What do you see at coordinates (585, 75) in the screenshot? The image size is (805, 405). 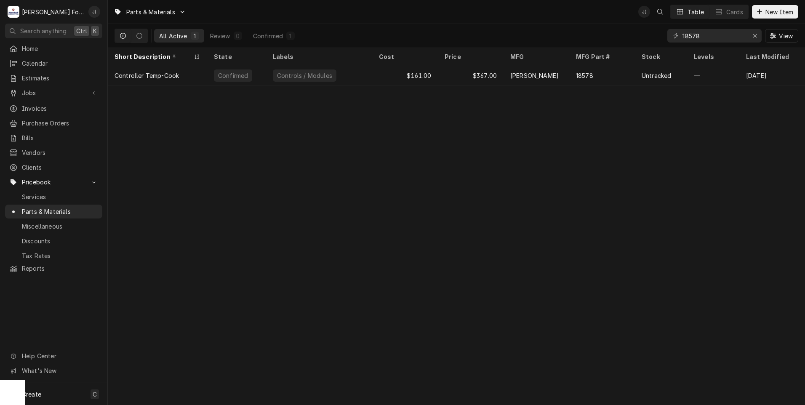 I see `div: 18578` at bounding box center [585, 75].